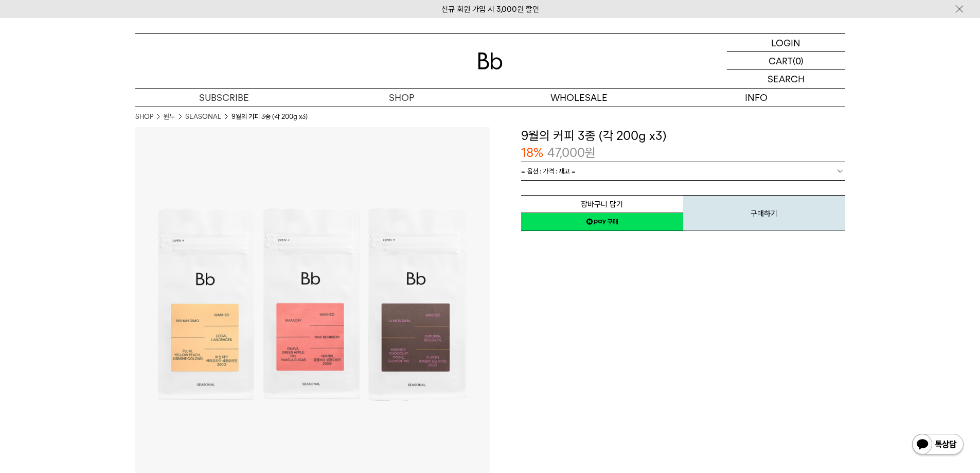 Image resolution: width=980 pixels, height=473 pixels. Describe the element at coordinates (203, 117) in the screenshot. I see `a: SEASONAL` at that location.